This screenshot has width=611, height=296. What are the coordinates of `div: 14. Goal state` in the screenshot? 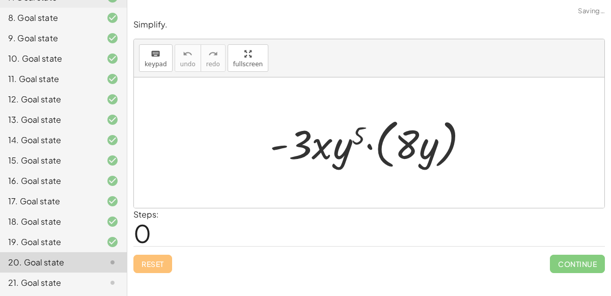 It's located at (49, 140).